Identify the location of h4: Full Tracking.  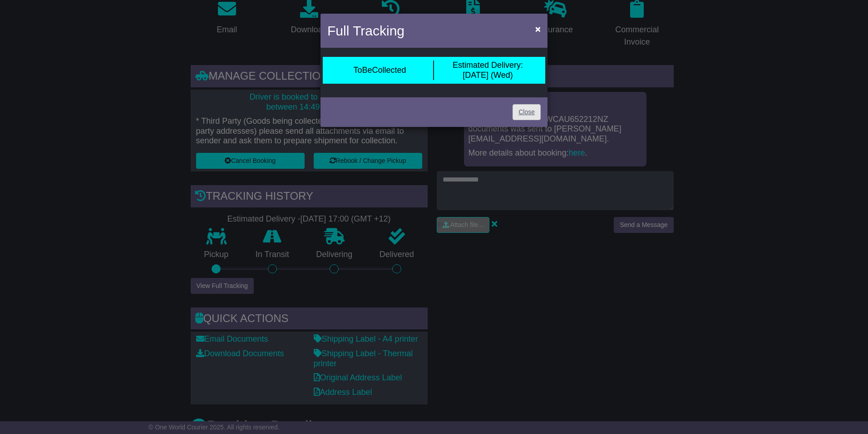
(366, 31).